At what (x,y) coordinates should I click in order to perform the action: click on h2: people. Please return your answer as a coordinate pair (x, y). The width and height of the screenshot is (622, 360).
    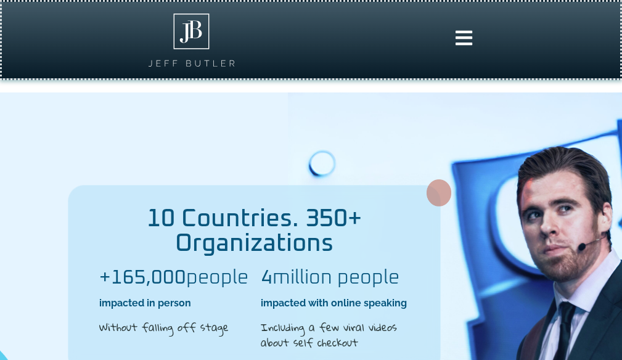
    Looking at the image, I should click on (174, 278).